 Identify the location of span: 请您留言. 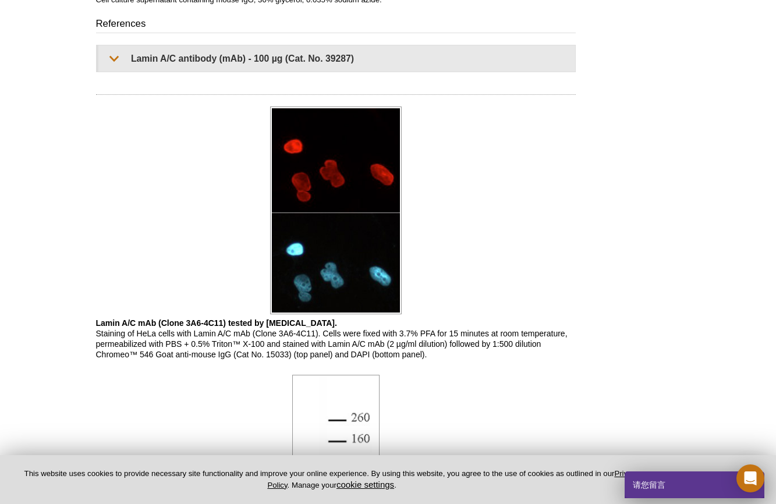
(649, 485).